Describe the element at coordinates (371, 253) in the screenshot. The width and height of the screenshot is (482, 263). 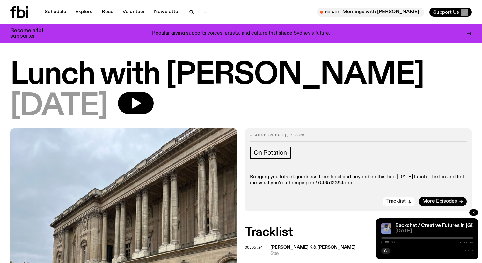
I see `span: Stay` at that location.